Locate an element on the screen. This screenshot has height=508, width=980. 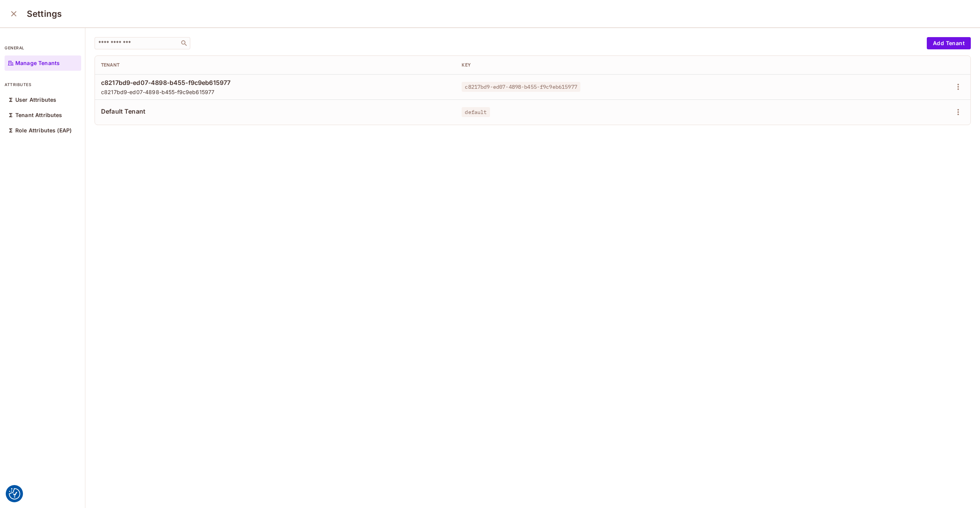
img: Revisit consent button is located at coordinates (14, 494).